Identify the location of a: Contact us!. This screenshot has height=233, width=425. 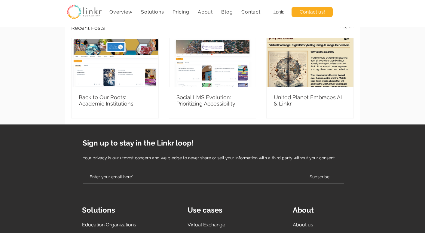
(312, 12).